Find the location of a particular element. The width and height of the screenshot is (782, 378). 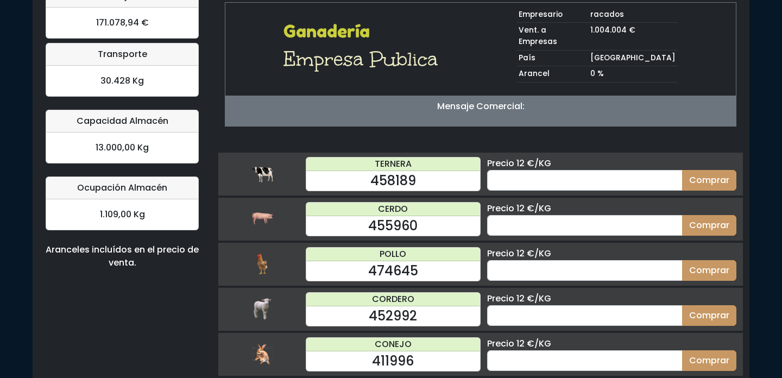

div: 411996 is located at coordinates (393, 361).